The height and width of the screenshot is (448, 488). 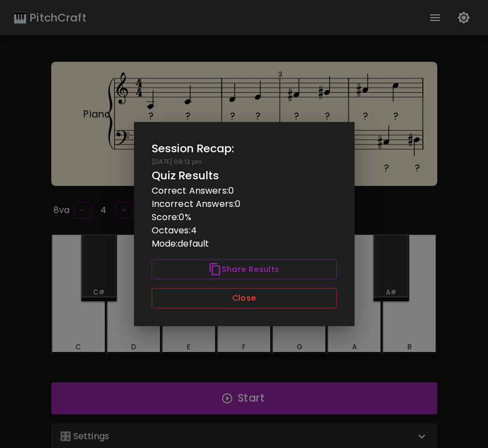 What do you see at coordinates (244, 217) in the screenshot?
I see `p: Score: 0 %` at bounding box center [244, 217].